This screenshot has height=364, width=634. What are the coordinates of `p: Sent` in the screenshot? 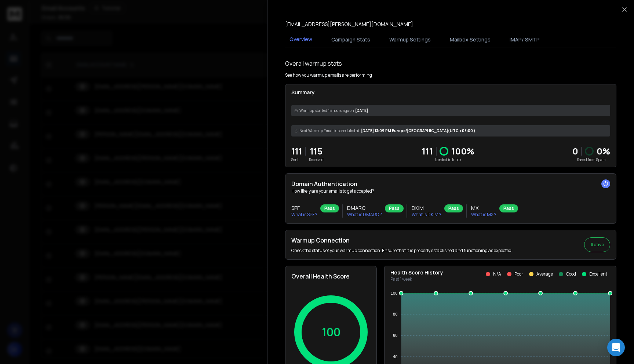 It's located at (297, 160).